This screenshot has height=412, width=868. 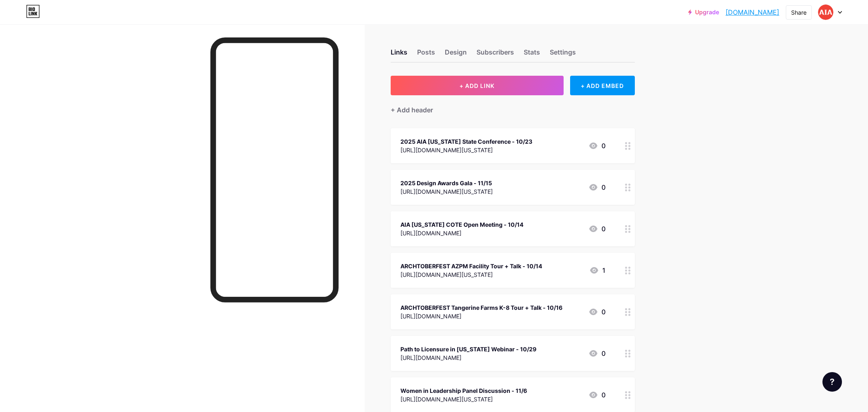 What do you see at coordinates (426, 55) in the screenshot?
I see `div: Posts` at bounding box center [426, 55].